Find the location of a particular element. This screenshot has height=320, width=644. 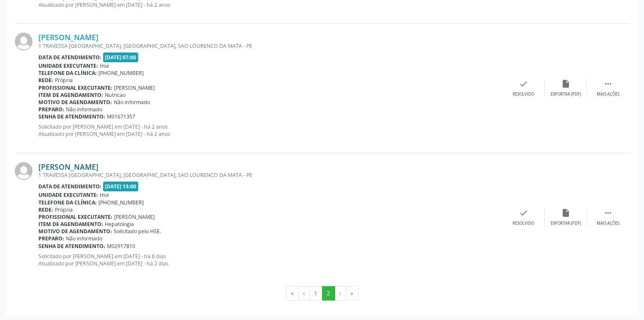

ul: Pagination is located at coordinates (322, 293).